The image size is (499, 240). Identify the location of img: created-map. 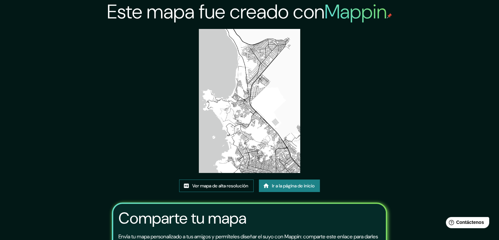
(250, 101).